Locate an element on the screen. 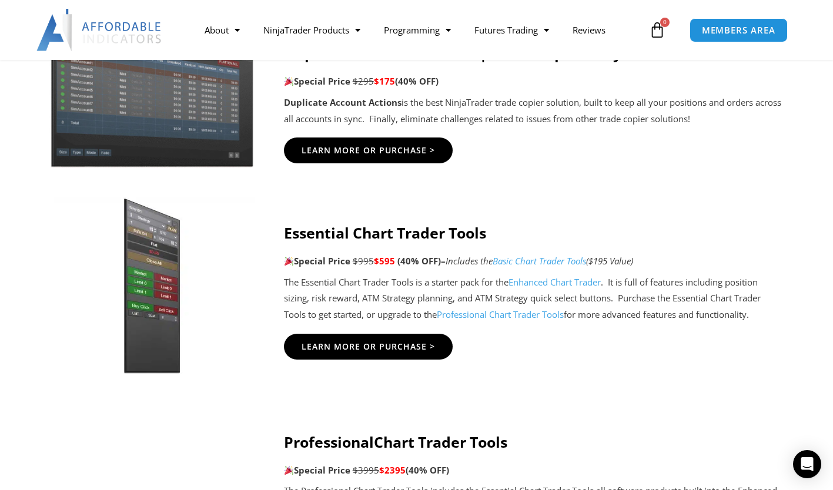  a: Basic Chart Trader Tools is located at coordinates (539, 261).